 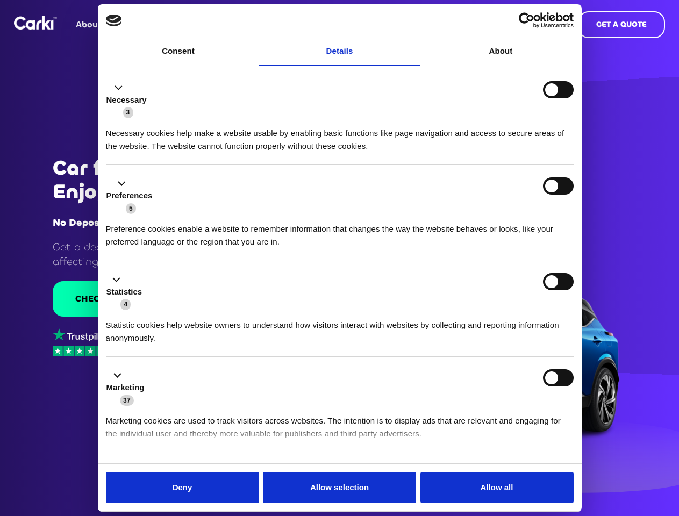 I want to click on strong: No Deposit Needed., so click(x=101, y=223).